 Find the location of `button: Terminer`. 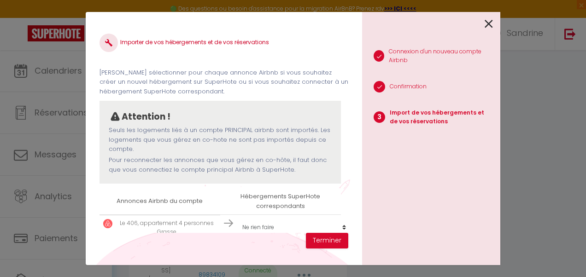

button: Terminer is located at coordinates (327, 241).